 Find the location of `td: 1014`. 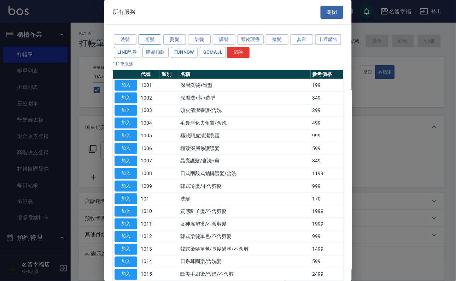

td: 1014 is located at coordinates (149, 262).